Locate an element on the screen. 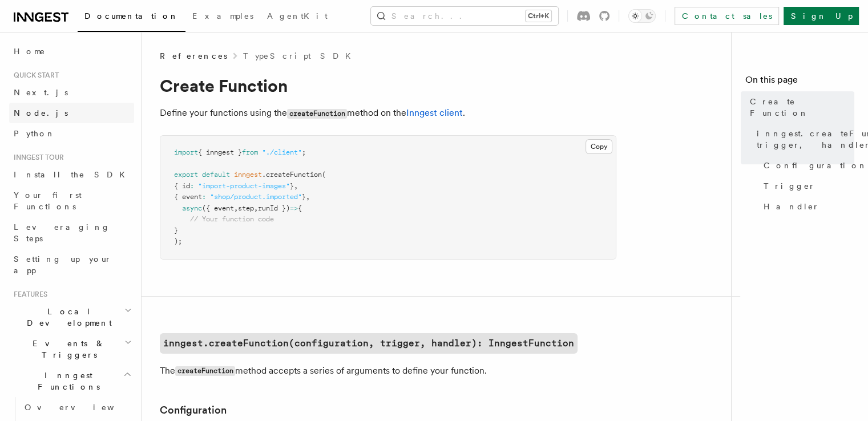 This screenshot has height=421, width=868. span: Overview is located at coordinates (83, 407).